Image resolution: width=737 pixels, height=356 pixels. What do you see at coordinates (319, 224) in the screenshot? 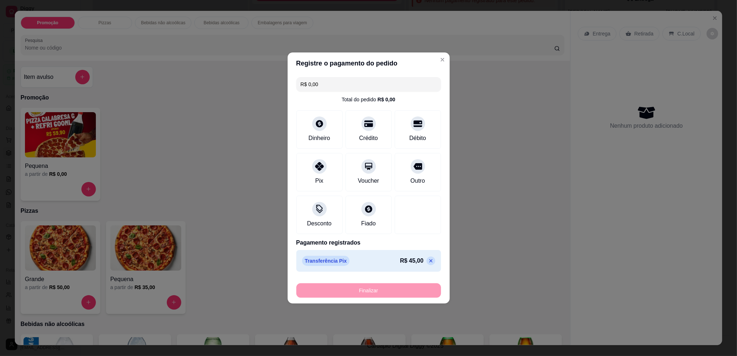
I see `div: Desconto` at bounding box center [319, 224].